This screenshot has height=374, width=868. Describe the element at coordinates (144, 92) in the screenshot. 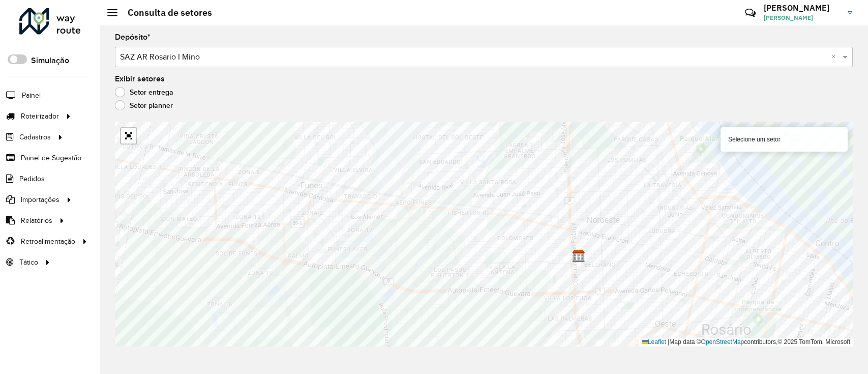

I see `label: Setor entrega` at that location.